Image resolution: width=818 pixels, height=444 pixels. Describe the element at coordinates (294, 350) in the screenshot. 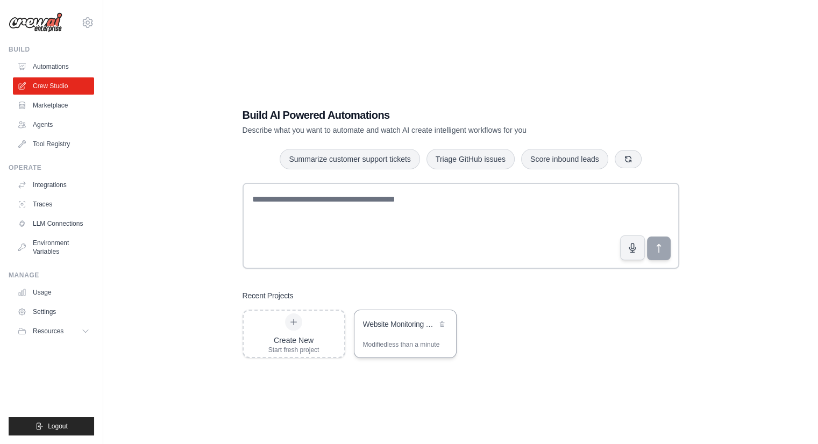

I see `div: Start fresh project` at that location.